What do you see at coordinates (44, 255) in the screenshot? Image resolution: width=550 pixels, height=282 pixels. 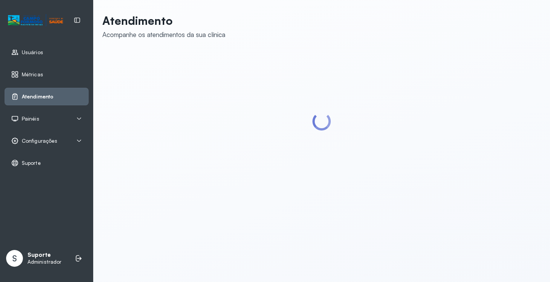 I see `p: Suporte` at bounding box center [44, 255].